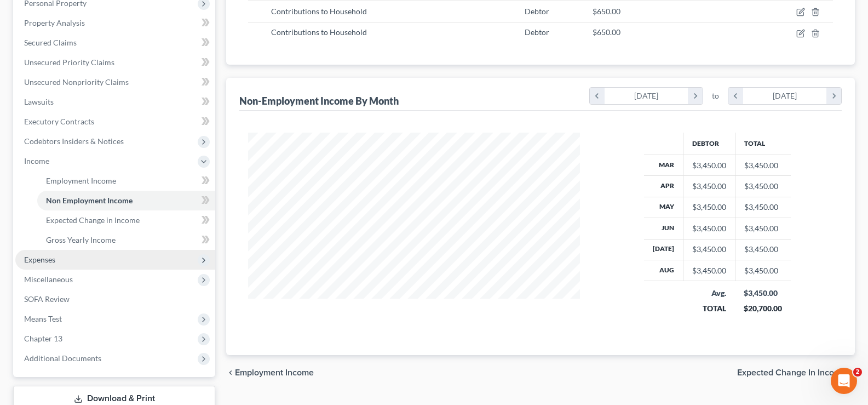 This screenshot has height=405, width=868. Describe the element at coordinates (664, 229) in the screenshot. I see `th: Jun` at that location.